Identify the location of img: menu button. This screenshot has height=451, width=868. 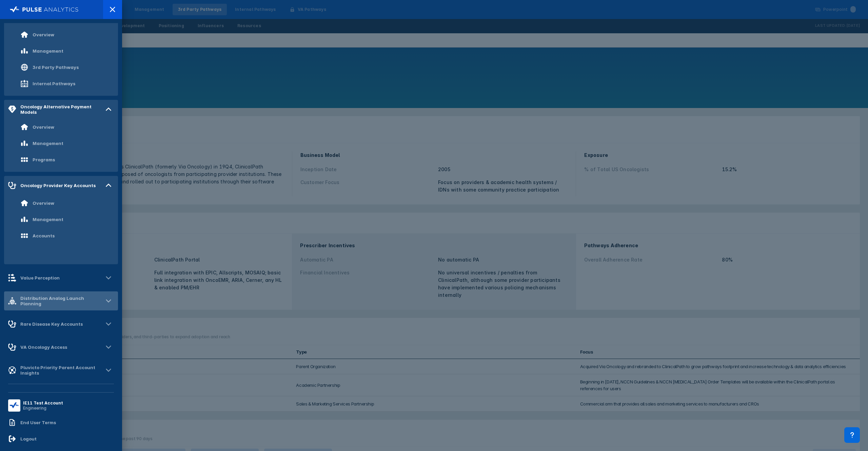
(14, 406).